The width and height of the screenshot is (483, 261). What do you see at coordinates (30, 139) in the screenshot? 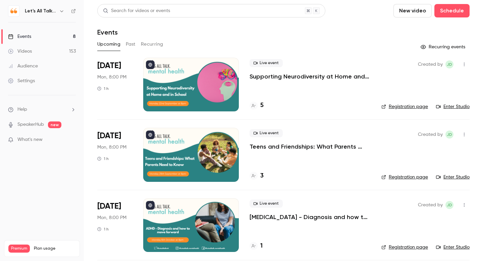
I see `span: What's new` at bounding box center [30, 139].